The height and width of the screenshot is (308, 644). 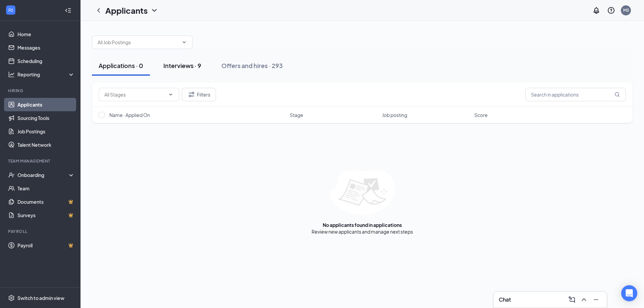 What do you see at coordinates (46, 189) in the screenshot?
I see `a: Team` at bounding box center [46, 189].